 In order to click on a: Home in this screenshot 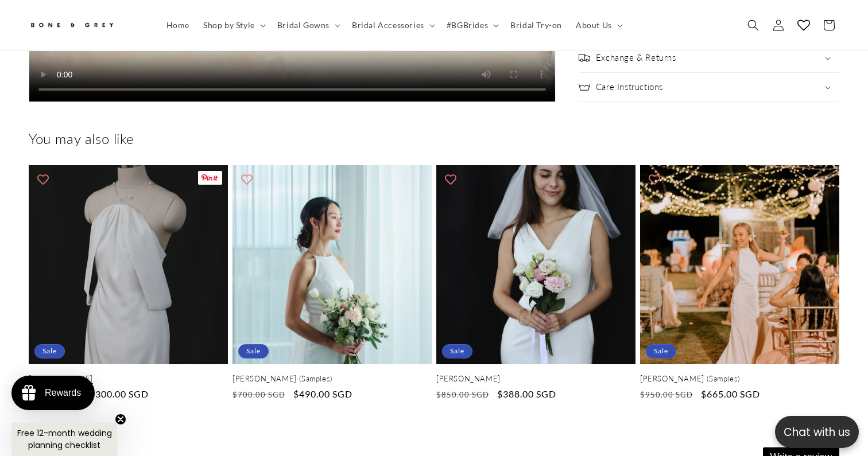, I will do `click(178, 25)`.